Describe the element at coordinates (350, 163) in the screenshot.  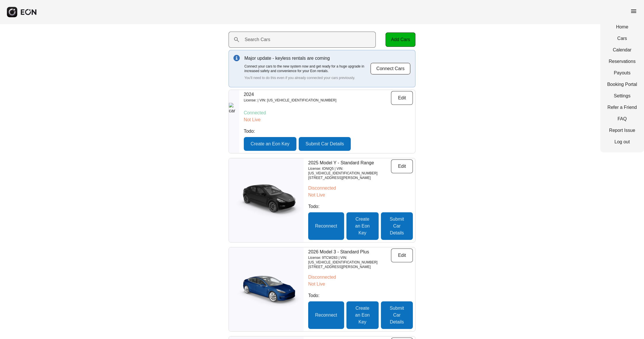
I see `p: 2025 Model Y - Standard Range` at that location.